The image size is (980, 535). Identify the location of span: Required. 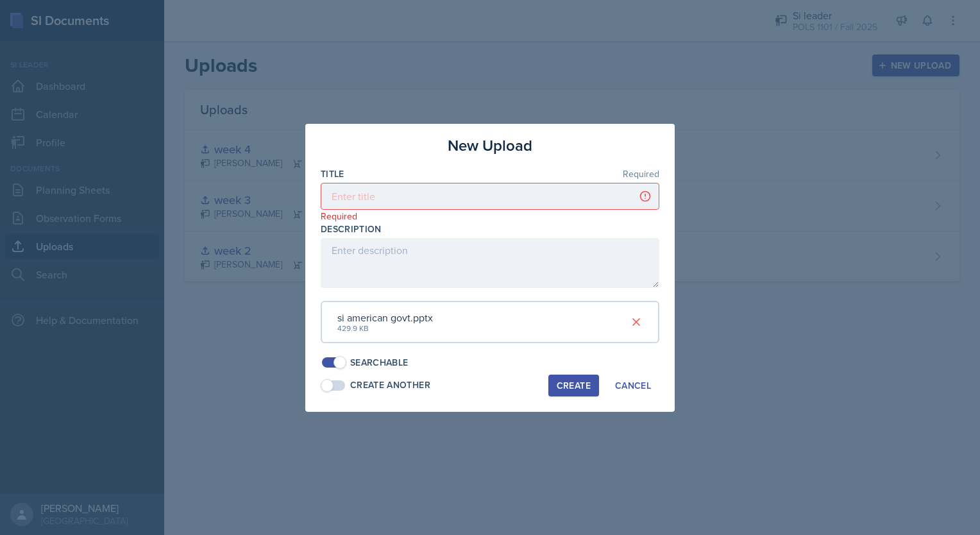
(641, 174).